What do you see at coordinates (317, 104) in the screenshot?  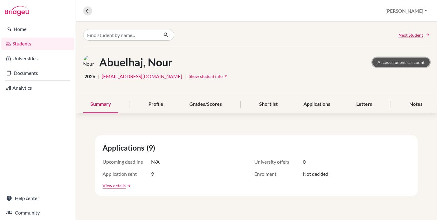 I see `div: Applications` at bounding box center [317, 104].